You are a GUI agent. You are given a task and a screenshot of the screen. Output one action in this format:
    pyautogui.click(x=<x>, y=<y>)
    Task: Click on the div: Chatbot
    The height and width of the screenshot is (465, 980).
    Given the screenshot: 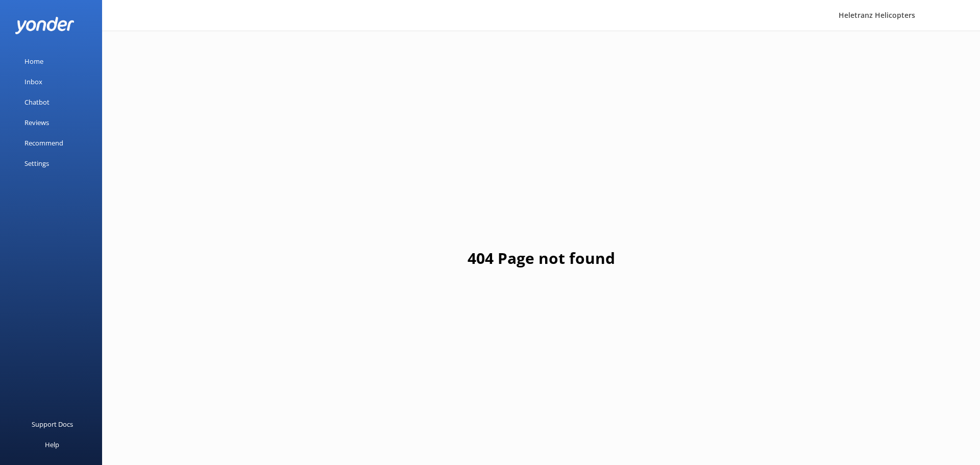 What is the action you would take?
    pyautogui.click(x=37, y=102)
    